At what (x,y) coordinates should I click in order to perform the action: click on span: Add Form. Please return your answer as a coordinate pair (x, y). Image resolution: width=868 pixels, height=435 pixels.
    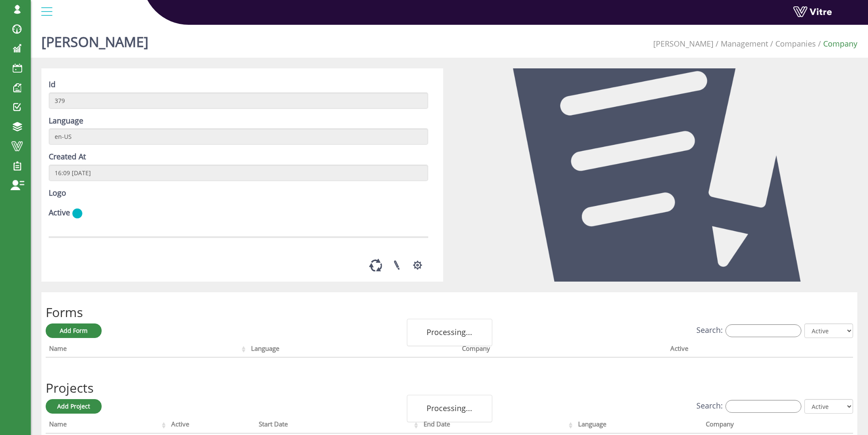
    Looking at the image, I should click on (74, 330).